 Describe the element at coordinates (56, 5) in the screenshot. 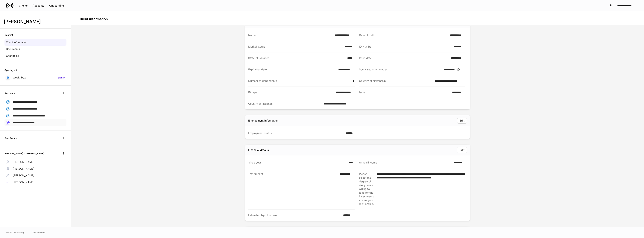

I see `button: Onboarding` at that location.